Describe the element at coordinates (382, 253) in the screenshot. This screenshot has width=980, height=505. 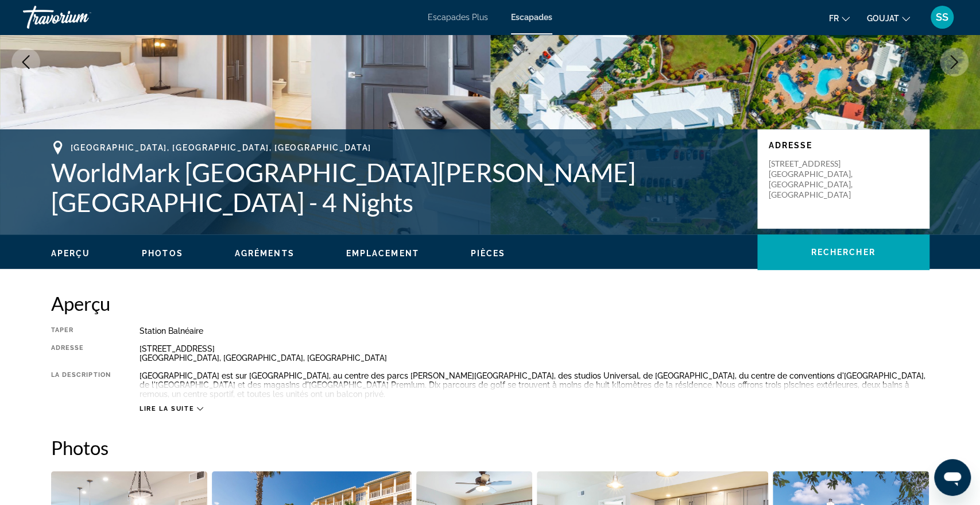
I see `span: Emplacement` at that location.